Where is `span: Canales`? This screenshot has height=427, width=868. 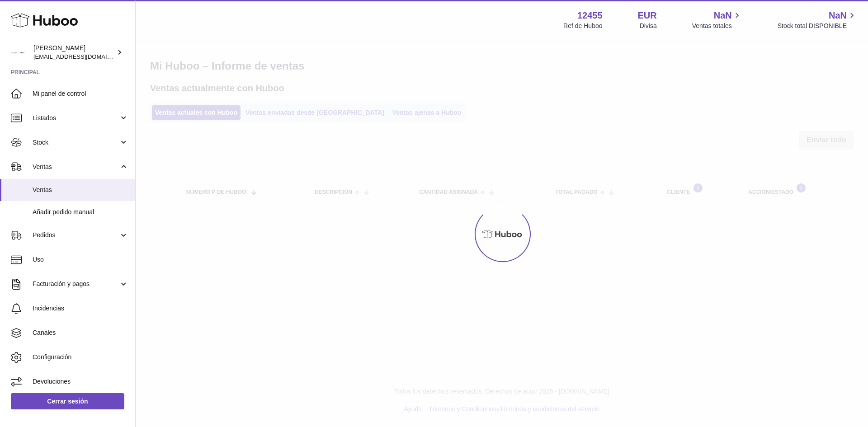 span: Canales is located at coordinates (80, 333).